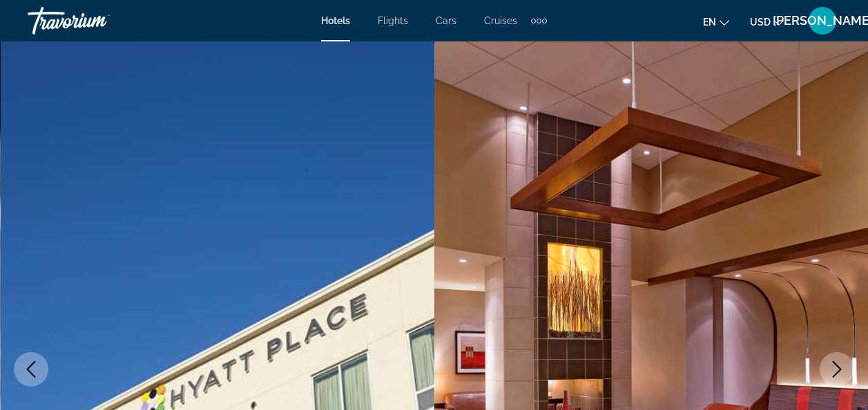 This screenshot has height=410, width=868. I want to click on button: Previous image, so click(31, 369).